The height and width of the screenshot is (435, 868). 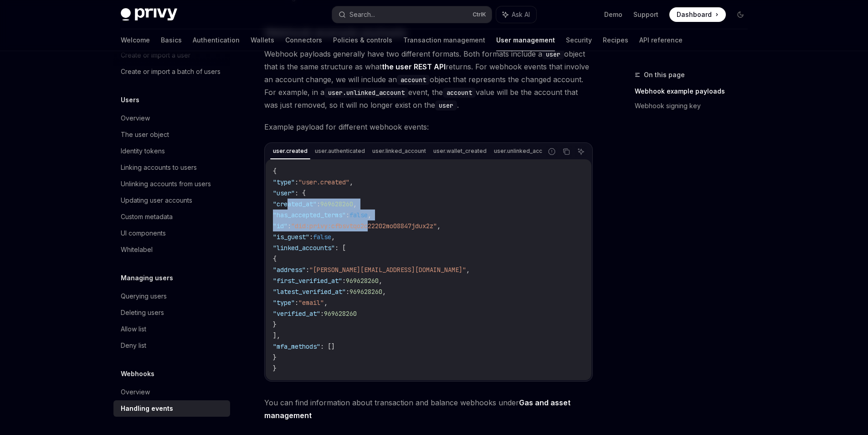 What do you see at coordinates (134, 329) in the screenshot?
I see `div: Allow list` at bounding box center [134, 329].